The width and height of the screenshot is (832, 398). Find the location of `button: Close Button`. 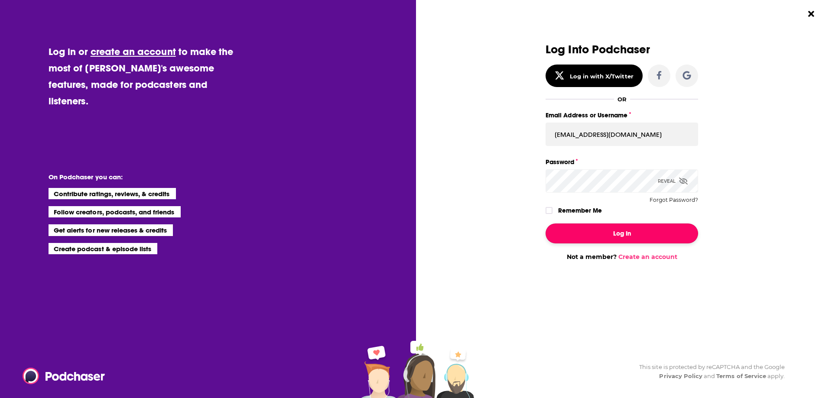

button: Close Button is located at coordinates (811, 14).